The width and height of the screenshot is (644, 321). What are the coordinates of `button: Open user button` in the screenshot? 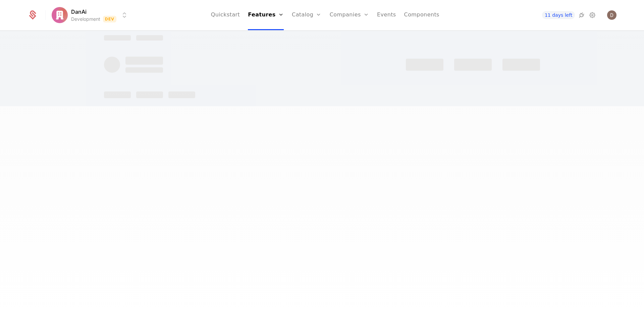 It's located at (612, 15).